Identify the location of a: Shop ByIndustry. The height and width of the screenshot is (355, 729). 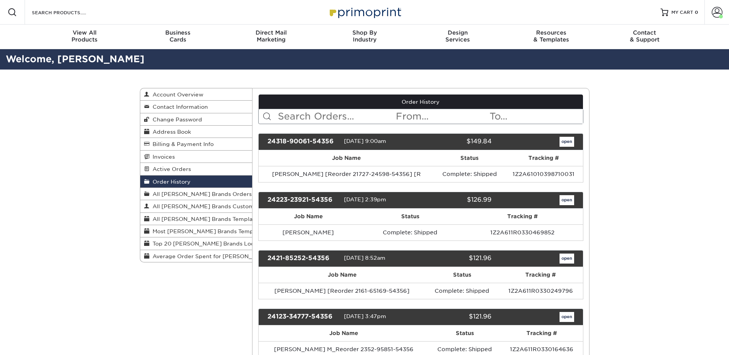
(364, 37).